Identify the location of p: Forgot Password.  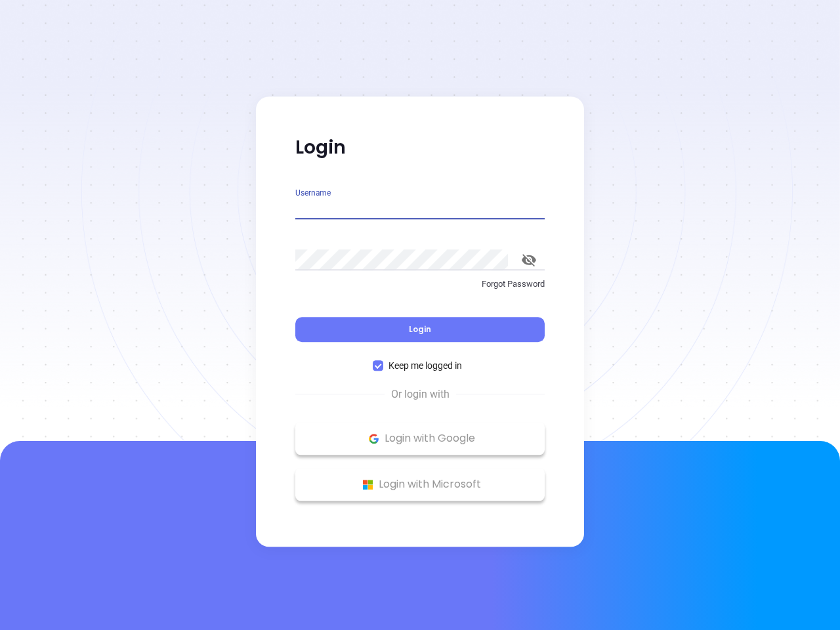
(420, 284).